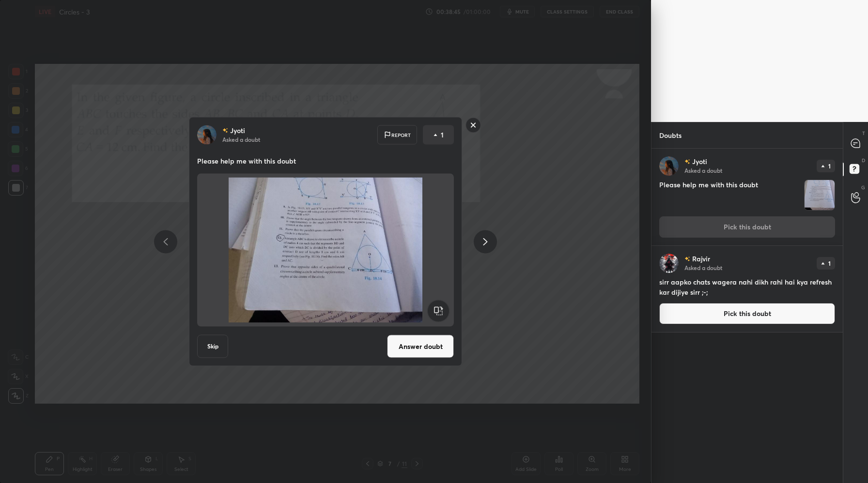  Describe the element at coordinates (213, 347) in the screenshot. I see `button: Skip` at that location.